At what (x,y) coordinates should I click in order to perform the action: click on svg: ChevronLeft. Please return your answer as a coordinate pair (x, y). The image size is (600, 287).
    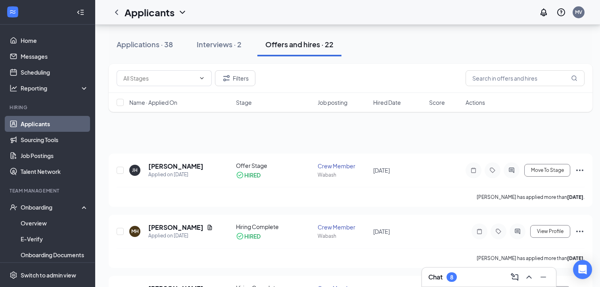
    Looking at the image, I should click on (117, 12).